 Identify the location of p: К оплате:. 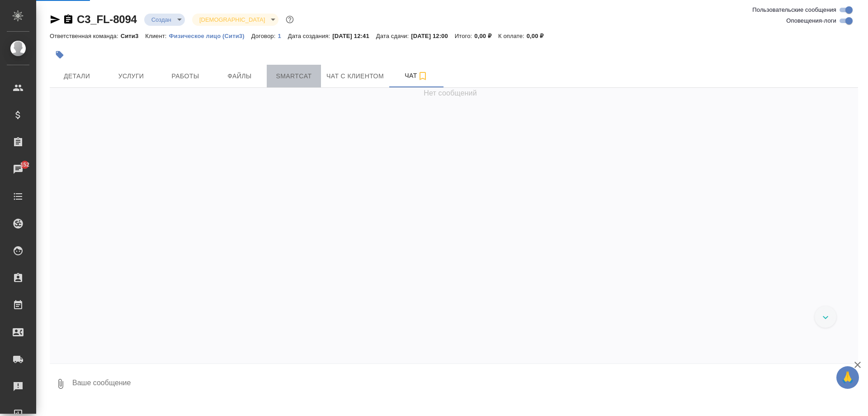
(512, 36).